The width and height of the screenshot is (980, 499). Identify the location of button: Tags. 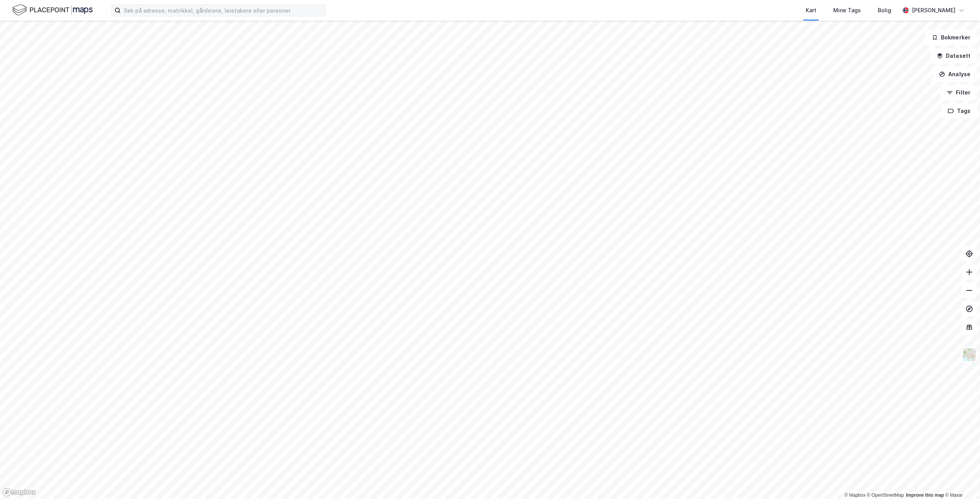
(959, 111).